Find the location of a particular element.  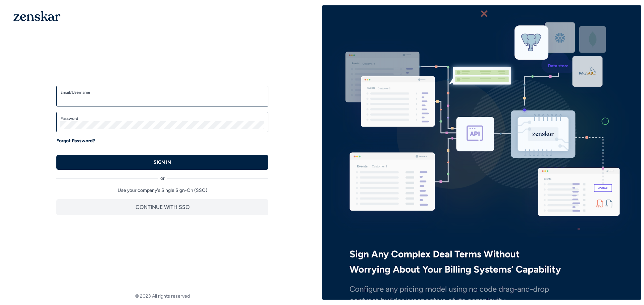

label: Password is located at coordinates (162, 119).